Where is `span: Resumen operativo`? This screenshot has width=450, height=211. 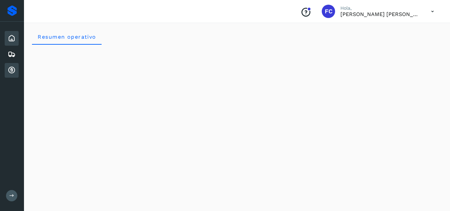
span: Resumen operativo is located at coordinates (67, 37).